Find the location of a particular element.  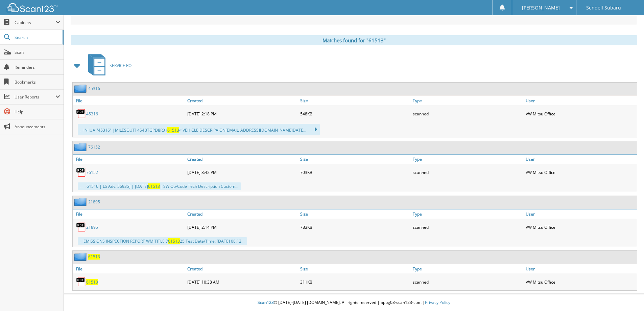

div: Chat Widget is located at coordinates (627, 295).